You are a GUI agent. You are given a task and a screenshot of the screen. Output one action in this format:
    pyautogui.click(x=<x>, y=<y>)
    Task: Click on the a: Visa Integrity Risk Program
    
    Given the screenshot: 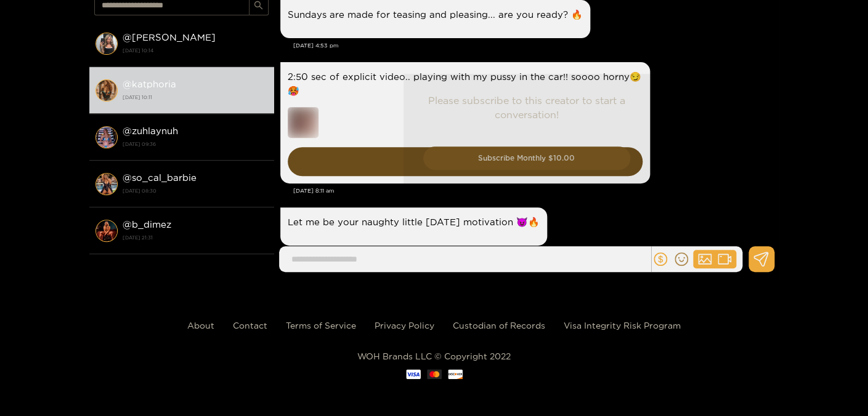 What is the action you would take?
    pyautogui.click(x=622, y=325)
    